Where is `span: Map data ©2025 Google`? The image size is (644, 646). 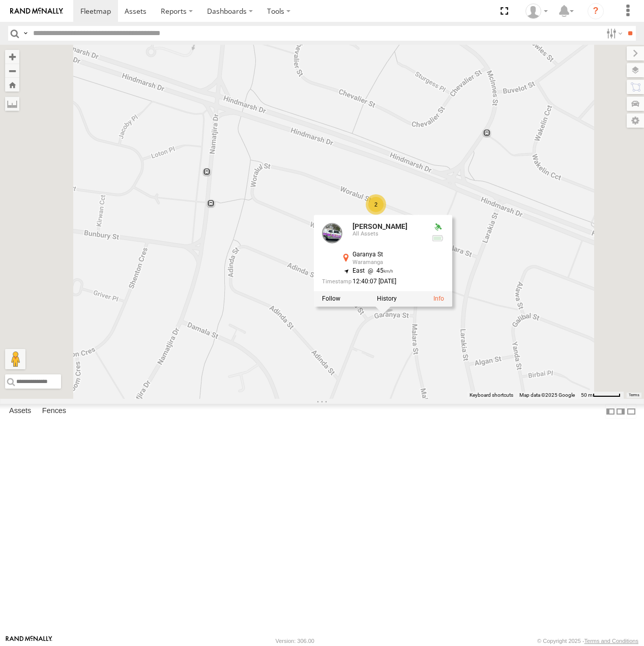 span: Map data ©2025 Google is located at coordinates (546, 395).